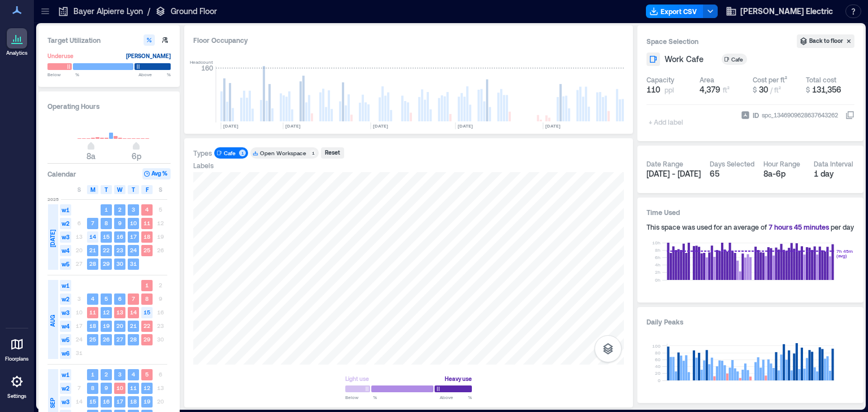  I want to click on text: 22, so click(147, 326).